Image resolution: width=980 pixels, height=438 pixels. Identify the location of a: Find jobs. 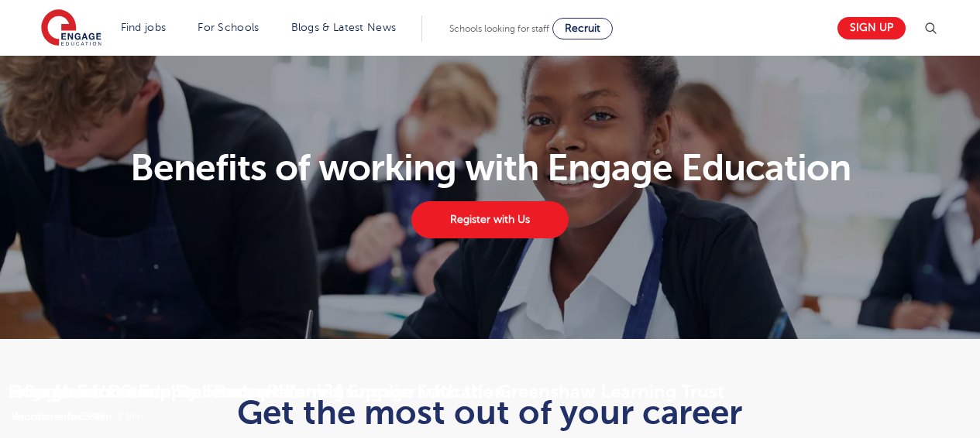
(143, 27).